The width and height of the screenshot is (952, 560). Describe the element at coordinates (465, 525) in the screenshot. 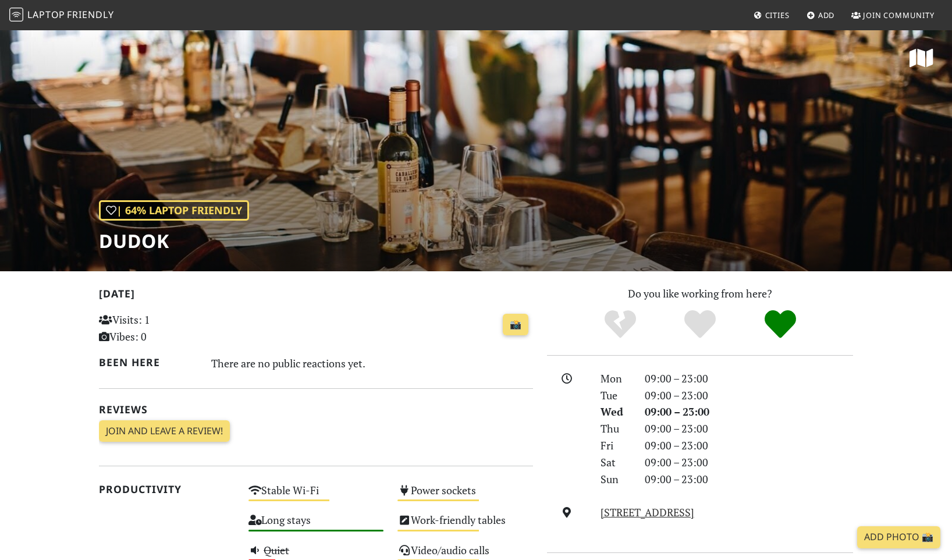

I see `div: Work-friendly tables` at that location.